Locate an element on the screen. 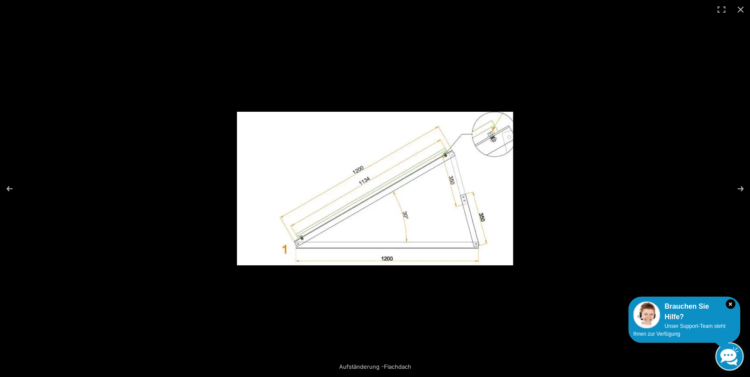 The height and width of the screenshot is (377, 750). img: Halterung-Terrasse2.webp is located at coordinates (375, 188).